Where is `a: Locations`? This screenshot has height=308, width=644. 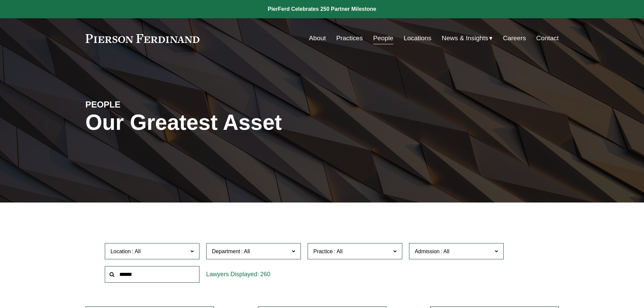 a: Locations is located at coordinates (417, 38).